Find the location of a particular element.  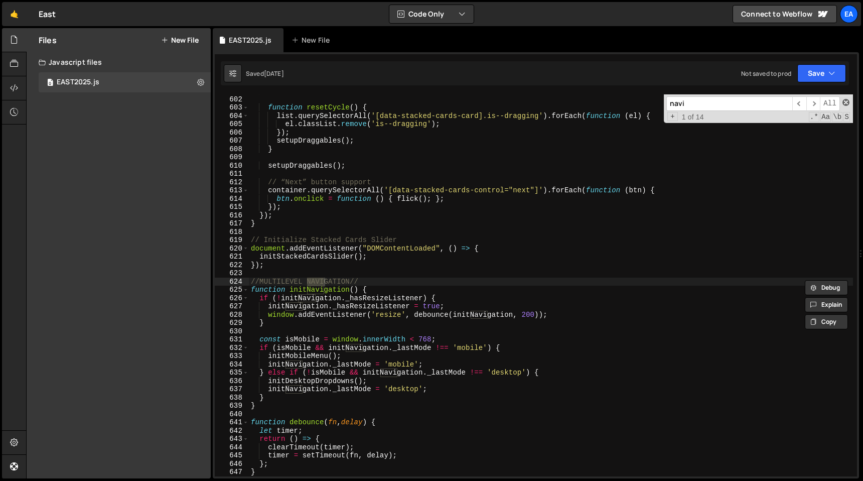

div: 631 is located at coordinates (232, 339).